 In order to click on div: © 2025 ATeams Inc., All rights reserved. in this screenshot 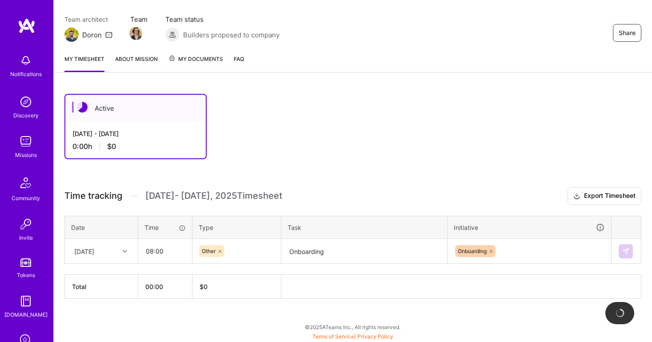, I will do `click(353, 327)`.